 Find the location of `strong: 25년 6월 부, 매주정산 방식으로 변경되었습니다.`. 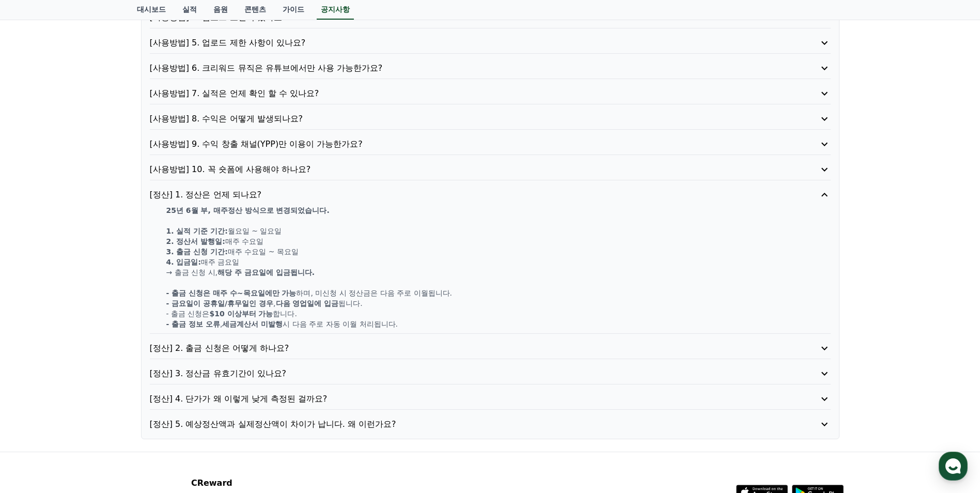

strong: 25년 6월 부, 매주정산 방식으로 변경되었습니다. is located at coordinates (248, 211).